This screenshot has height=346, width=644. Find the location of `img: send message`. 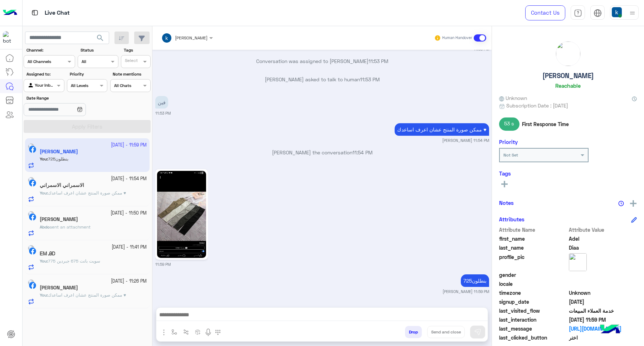

img: send message is located at coordinates (478, 332).